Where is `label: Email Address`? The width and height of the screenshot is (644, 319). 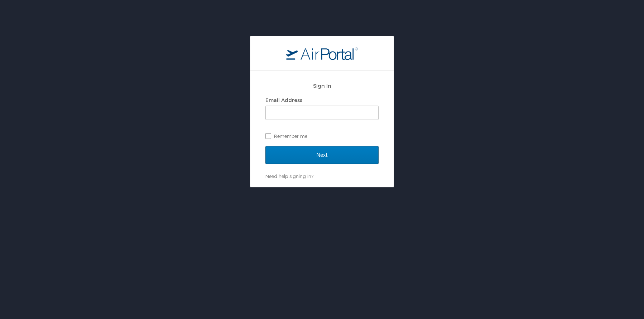
label: Email Address is located at coordinates (284, 100).